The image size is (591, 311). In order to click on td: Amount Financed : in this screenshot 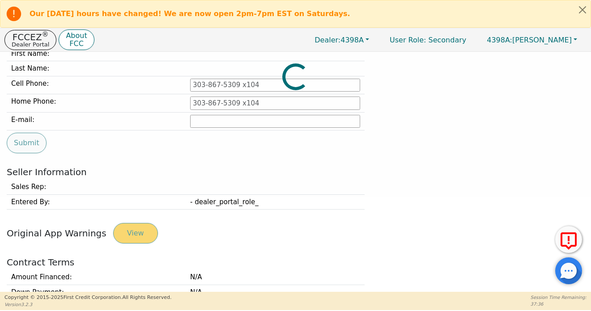, I will do `click(96, 277)`.